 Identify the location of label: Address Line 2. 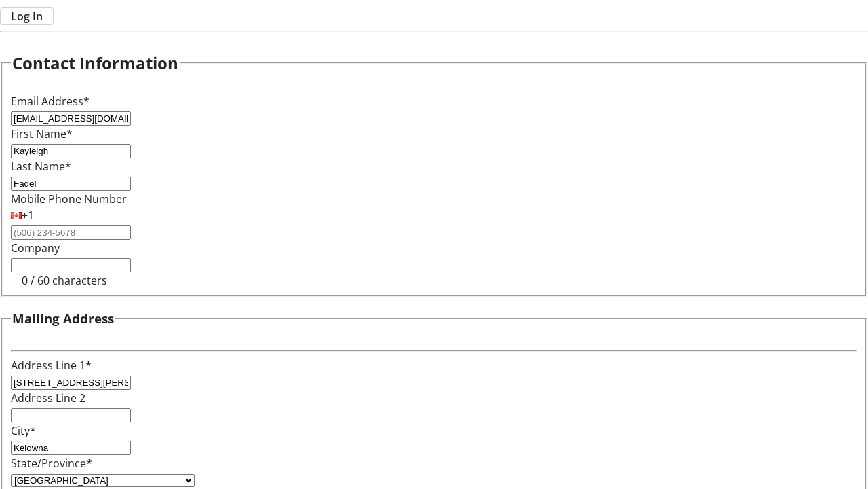
(48, 398).